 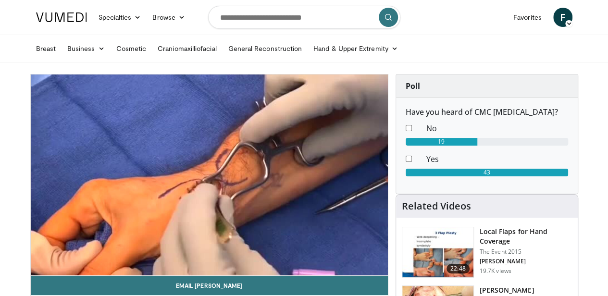 I want to click on img: VuMedi Logo, so click(x=62, y=17).